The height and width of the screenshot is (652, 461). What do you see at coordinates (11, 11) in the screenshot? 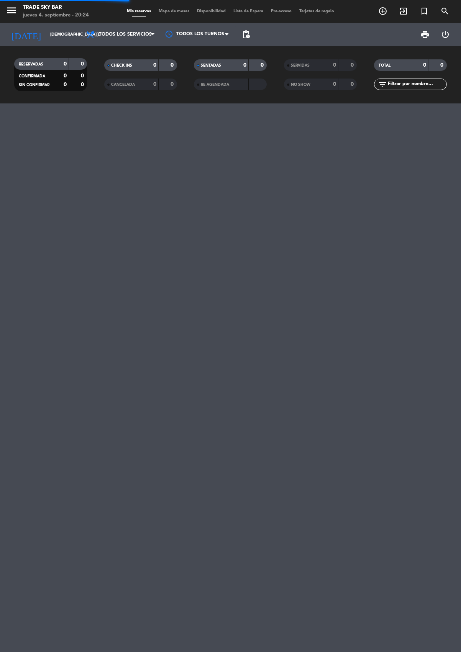
I see `button: menu` at bounding box center [11, 11].